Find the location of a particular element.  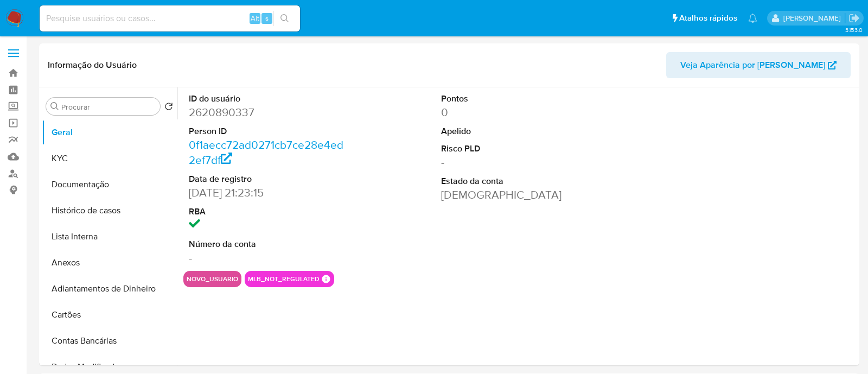

a: Notificações is located at coordinates (752, 18).